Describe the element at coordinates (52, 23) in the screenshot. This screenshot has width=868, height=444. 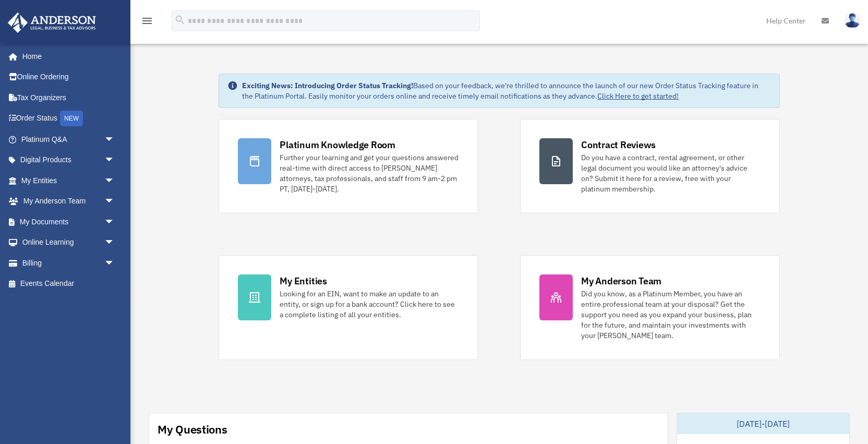
I see `img: Anderson Advisors Platinum Portal` at that location.